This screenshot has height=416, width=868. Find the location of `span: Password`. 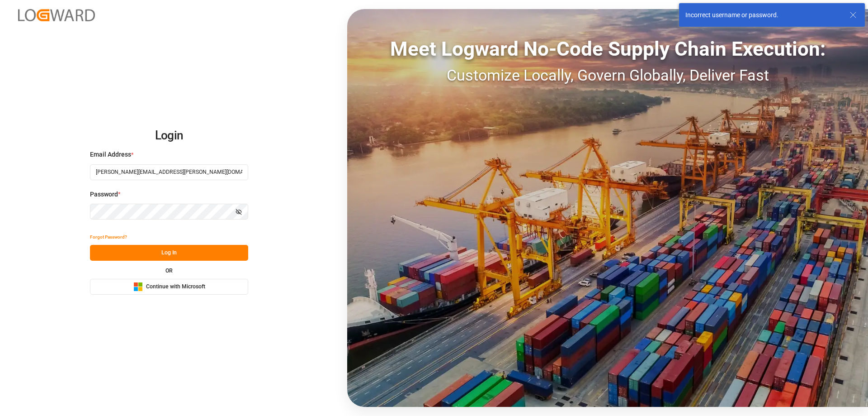

span: Password is located at coordinates (104, 194).